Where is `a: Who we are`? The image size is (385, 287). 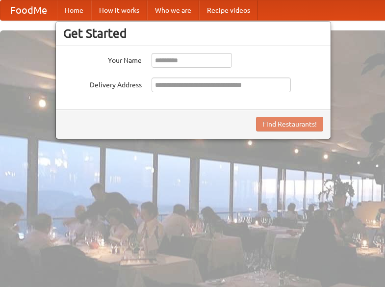
a: Who we are is located at coordinates (173, 10).